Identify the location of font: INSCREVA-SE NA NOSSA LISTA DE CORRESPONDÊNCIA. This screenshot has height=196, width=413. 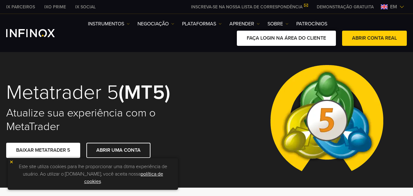
(247, 7).